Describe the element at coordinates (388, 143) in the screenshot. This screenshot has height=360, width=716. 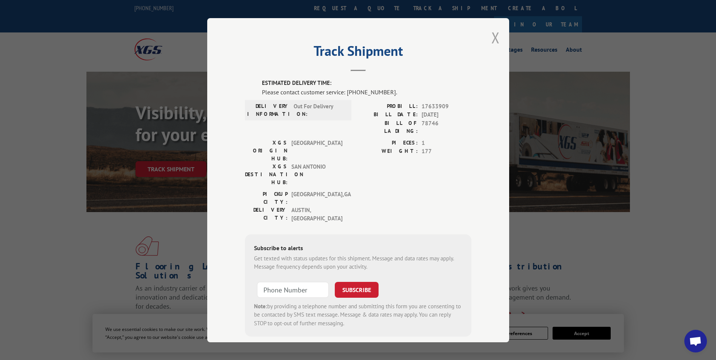
I see `label: PIECES:` at that location.